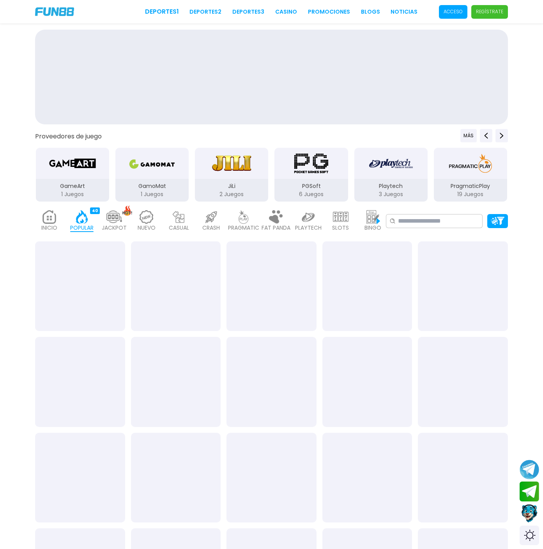 This screenshot has width=543, height=549. I want to click on img: PGSoft, so click(311, 163).